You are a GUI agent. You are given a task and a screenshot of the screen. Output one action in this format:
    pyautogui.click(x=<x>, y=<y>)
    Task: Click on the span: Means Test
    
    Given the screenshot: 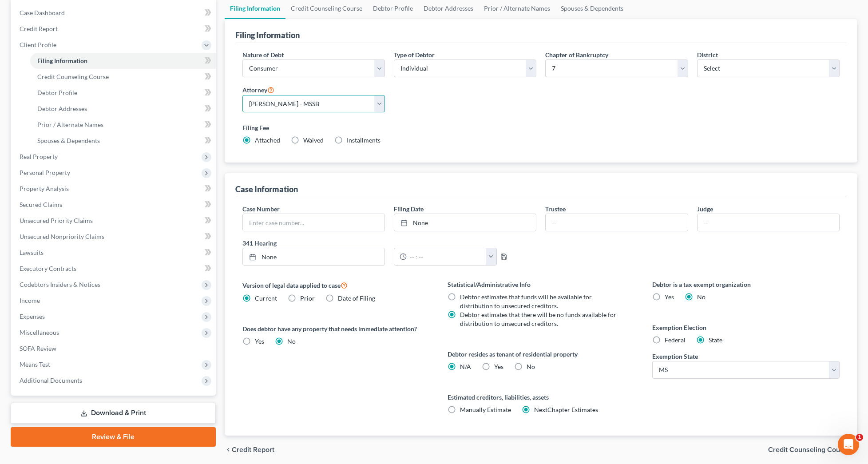 What is the action you would take?
    pyautogui.click(x=34, y=364)
    